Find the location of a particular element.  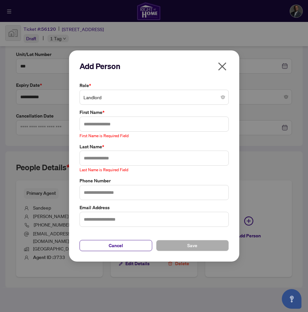

label: Last Name is located at coordinates (154, 147).